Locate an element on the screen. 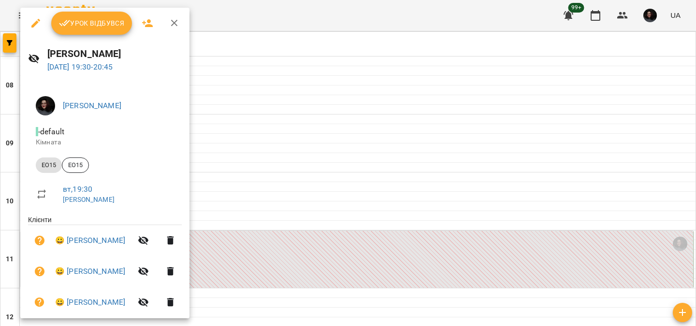  img: 3b3145ad26fe4813cc7227c6ce1adc1c.jpg is located at coordinates (45, 106).